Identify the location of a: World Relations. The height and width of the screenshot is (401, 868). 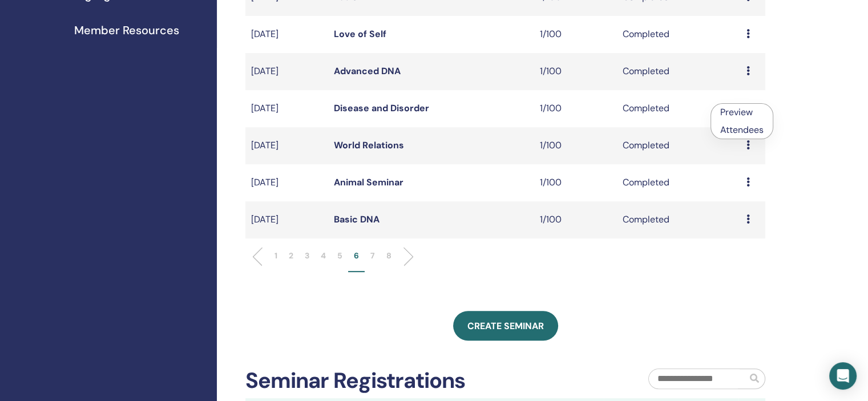
(369, 145).